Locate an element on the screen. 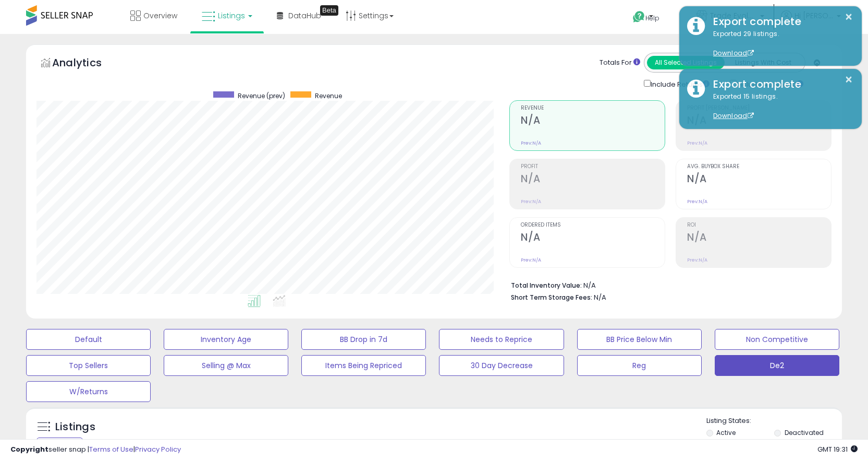 The height and width of the screenshot is (460, 868). i: Get Help is located at coordinates (638, 17).